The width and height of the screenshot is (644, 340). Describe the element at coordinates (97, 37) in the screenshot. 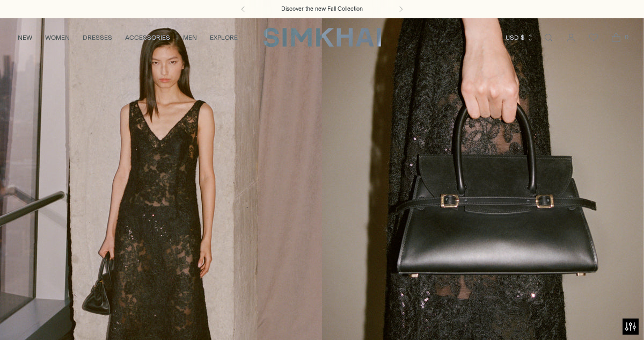

I see `a: DRESSES` at that location.